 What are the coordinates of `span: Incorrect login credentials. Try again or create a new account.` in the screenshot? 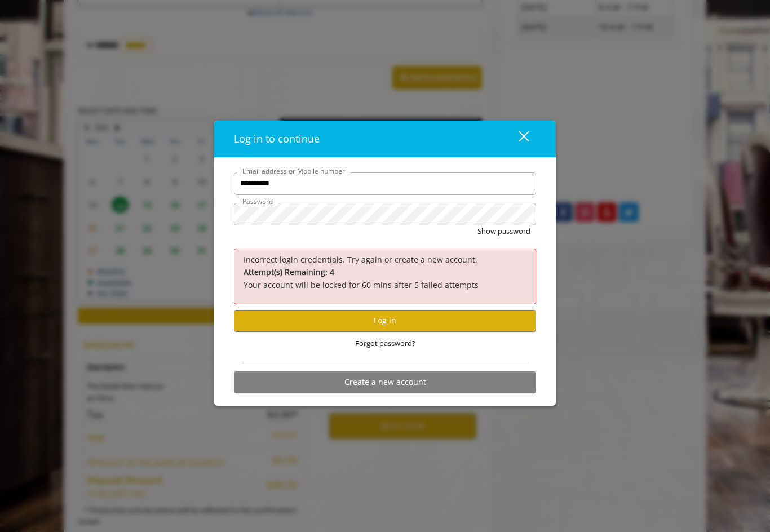 It's located at (360, 259).